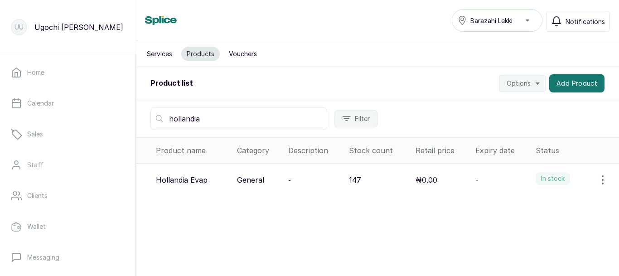 The height and width of the screenshot is (276, 619). Describe the element at coordinates (585, 21) in the screenshot. I see `span: Notifications` at that location.